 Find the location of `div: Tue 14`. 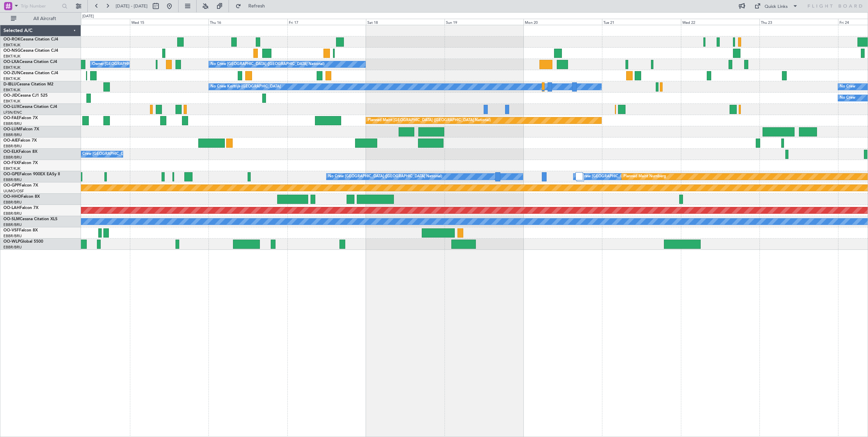

div: Tue 14 is located at coordinates (91, 22).